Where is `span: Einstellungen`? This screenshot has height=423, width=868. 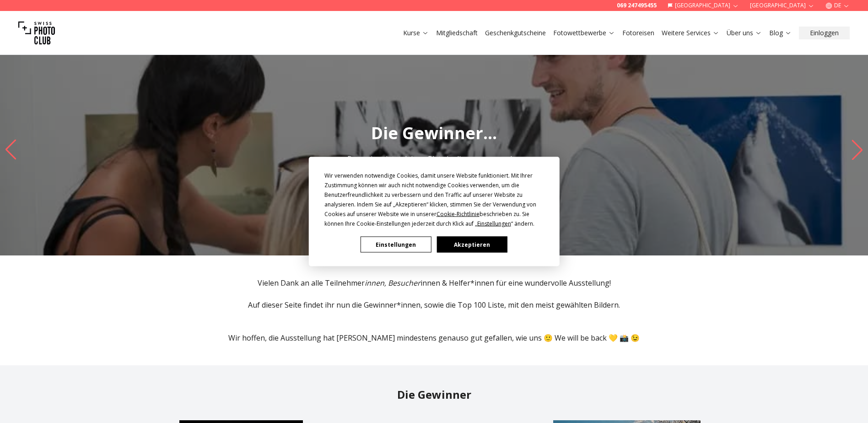
span: Einstellungen is located at coordinates (494, 223).